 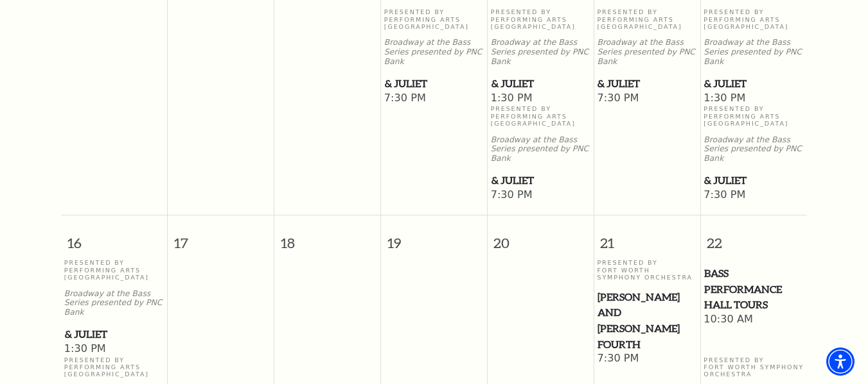 What do you see at coordinates (434, 237) in the screenshot?
I see `span: 19` at bounding box center [434, 237].